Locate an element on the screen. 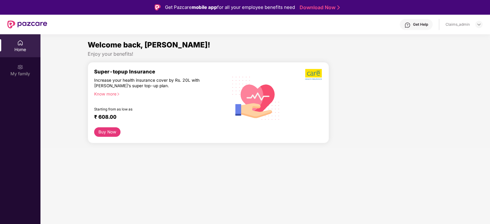  img: svg+xml;base64,PHN2ZyBpZD0iRHJvcGRvd24tMzJ4MzIiIHhtbG5zPSJodHRwOi8vd3d3LnczLm9yZy8yMDAwL3N2ZyIgd2... is located at coordinates (479, 25).